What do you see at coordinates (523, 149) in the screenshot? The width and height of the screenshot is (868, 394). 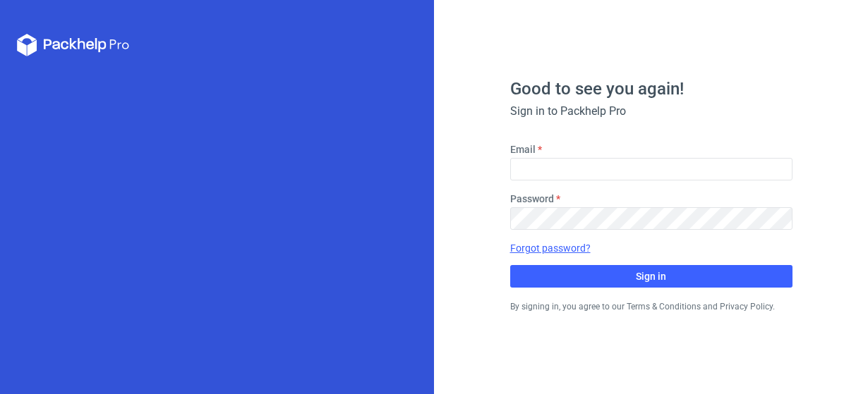 I see `label: Email` at bounding box center [523, 149].